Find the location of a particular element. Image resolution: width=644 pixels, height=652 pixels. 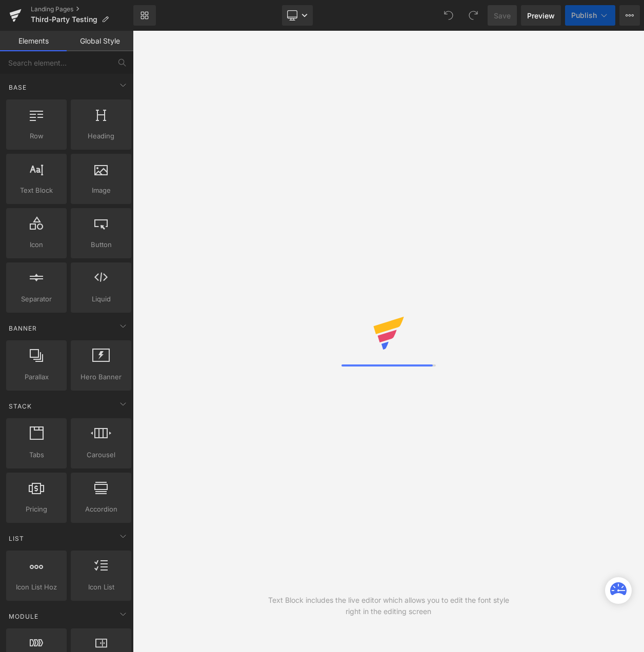

button: More is located at coordinates (629, 16).